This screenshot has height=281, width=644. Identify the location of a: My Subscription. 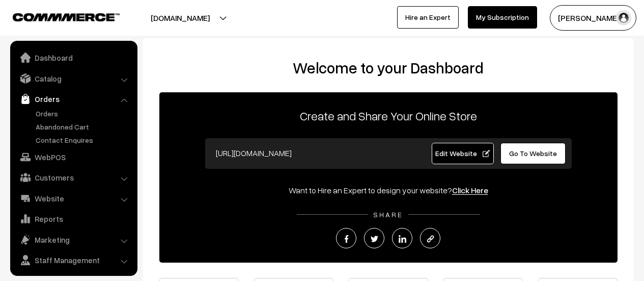
(503, 17).